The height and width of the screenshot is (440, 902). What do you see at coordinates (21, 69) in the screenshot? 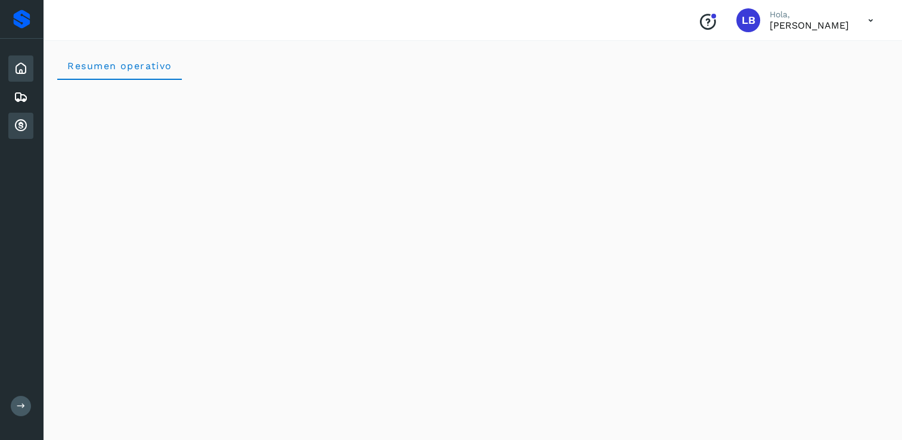
I see `div: Inicio` at bounding box center [21, 69].